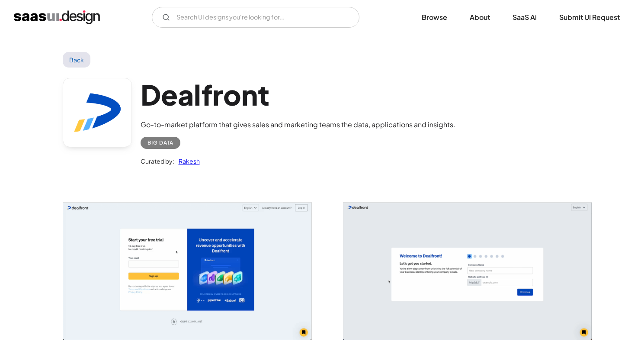 The image size is (644, 361). Describe the element at coordinates (161, 143) in the screenshot. I see `div: Big Data` at that location.